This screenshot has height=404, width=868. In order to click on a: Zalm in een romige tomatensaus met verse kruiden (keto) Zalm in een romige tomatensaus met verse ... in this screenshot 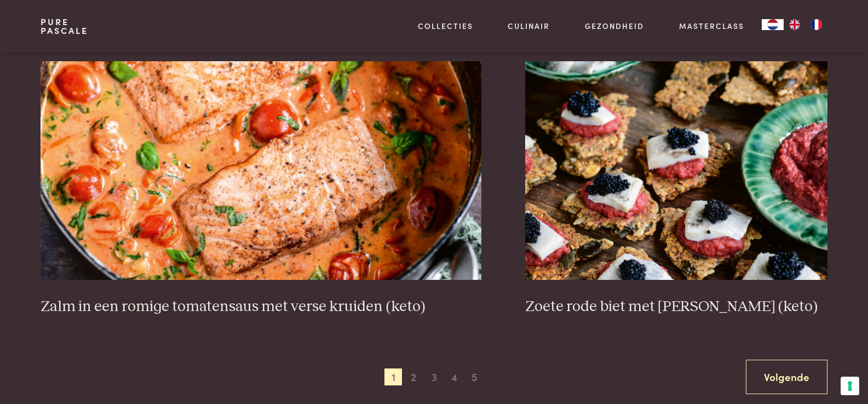, I will do `click(260, 188)`.